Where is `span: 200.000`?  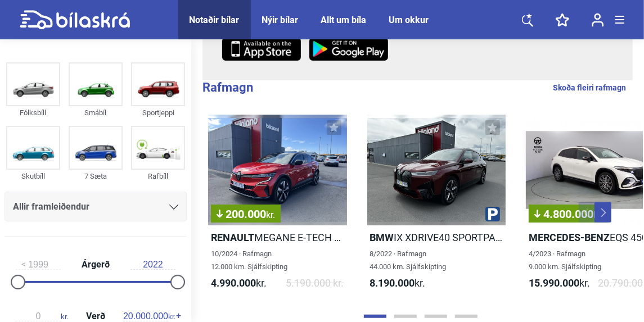
span: 200.000 is located at coordinates (246, 214).